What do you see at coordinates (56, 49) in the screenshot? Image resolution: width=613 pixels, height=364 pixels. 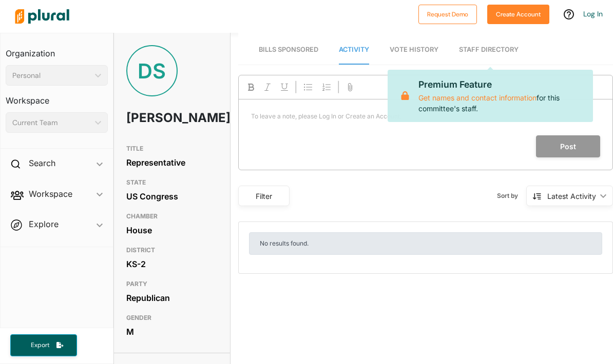 I see `h3: Organization` at bounding box center [56, 49].